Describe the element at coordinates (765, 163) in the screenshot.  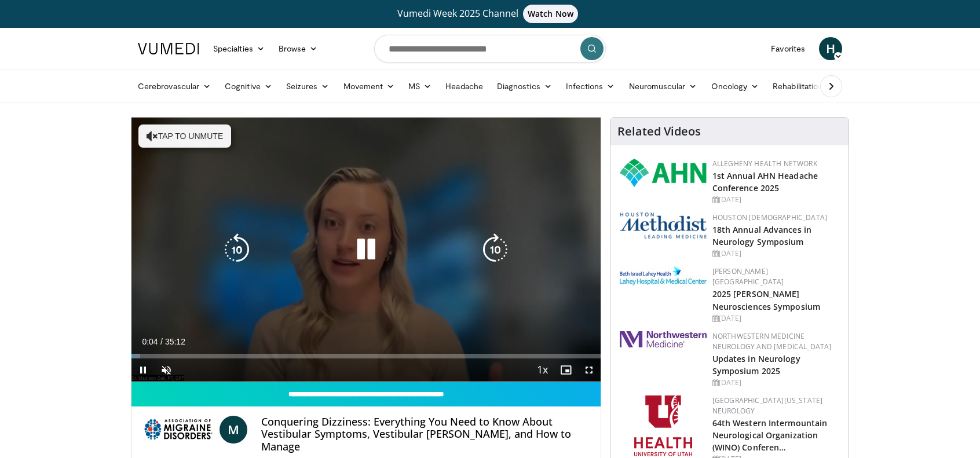
I see `a: Allegheny Health Network` at that location.